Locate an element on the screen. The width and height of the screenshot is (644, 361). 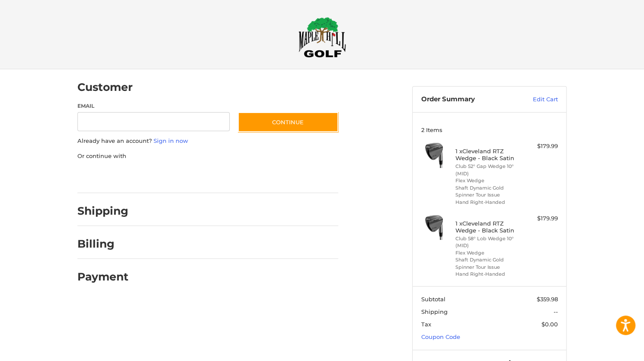
a: Sign in now is located at coordinates (171, 141).